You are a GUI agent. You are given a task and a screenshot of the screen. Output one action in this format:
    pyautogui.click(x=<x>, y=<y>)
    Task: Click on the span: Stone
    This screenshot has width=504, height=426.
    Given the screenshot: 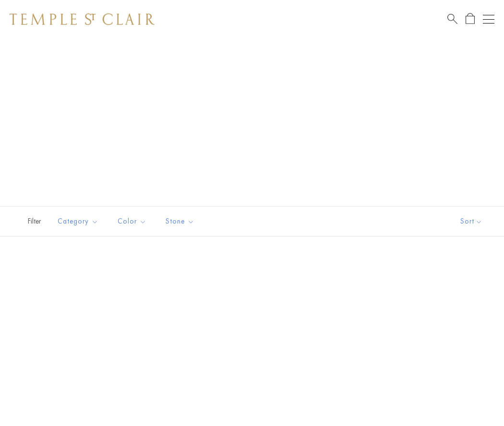 What is the action you would take?
    pyautogui.click(x=181, y=221)
    